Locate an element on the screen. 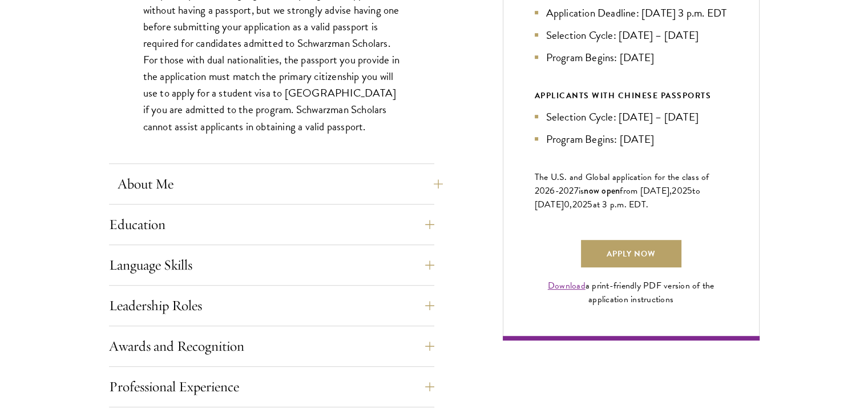  span: 6 is located at coordinates (551, 191).